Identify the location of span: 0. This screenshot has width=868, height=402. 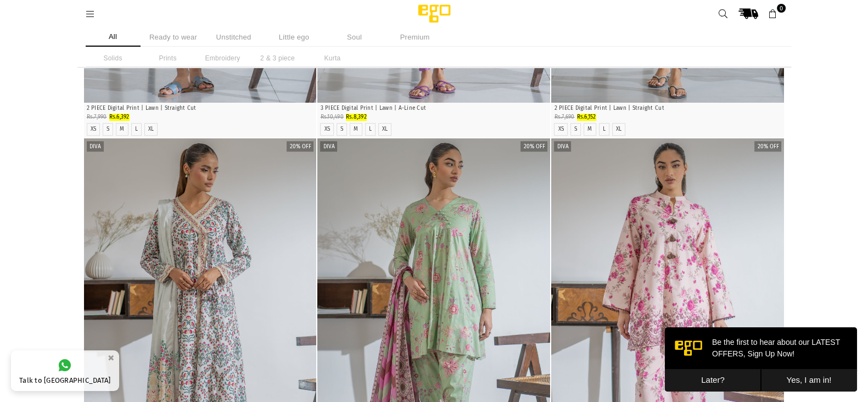
(781, 8).